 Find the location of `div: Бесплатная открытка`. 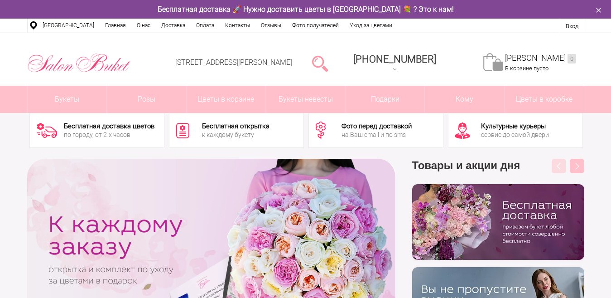

div: Бесплатная открытка is located at coordinates (236, 126).